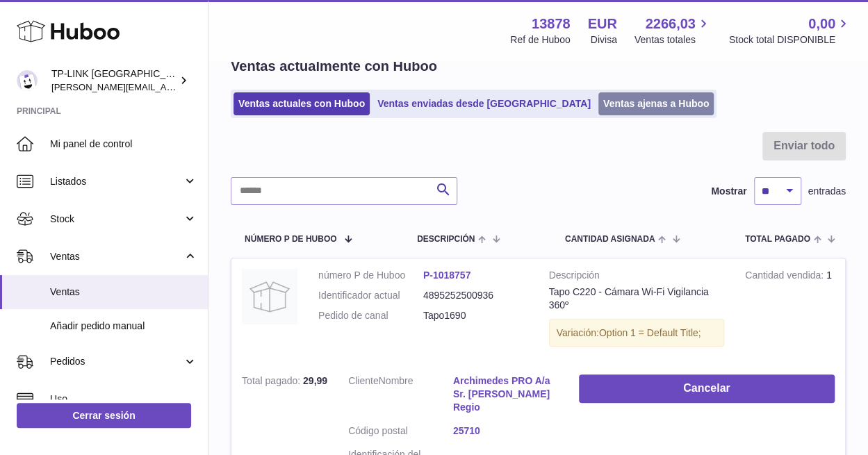 This screenshot has height=455, width=868. Describe the element at coordinates (447, 275) in the screenshot. I see `a: P-1018757` at that location.